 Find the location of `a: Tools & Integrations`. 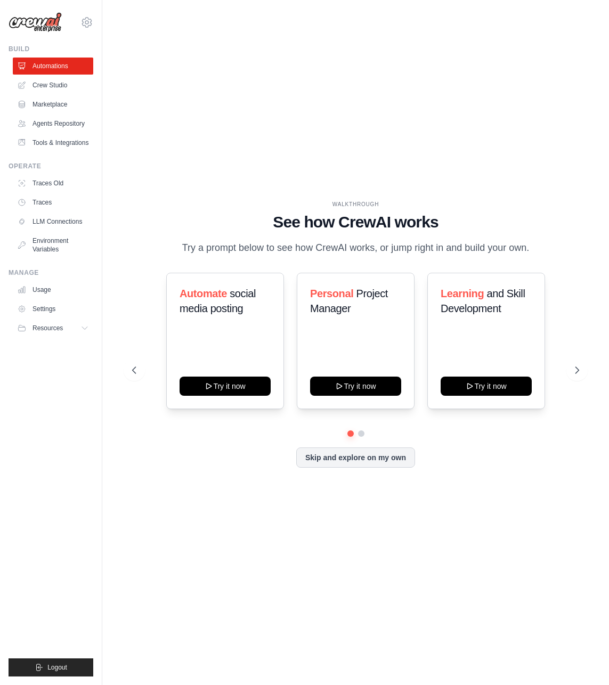

a: Tools & Integrations is located at coordinates (53, 143).